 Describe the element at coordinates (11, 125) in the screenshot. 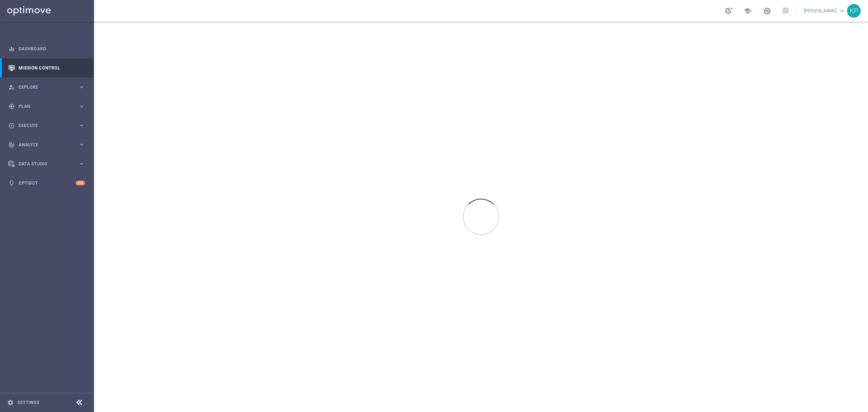

I see `i: play_circle_outline` at that location.